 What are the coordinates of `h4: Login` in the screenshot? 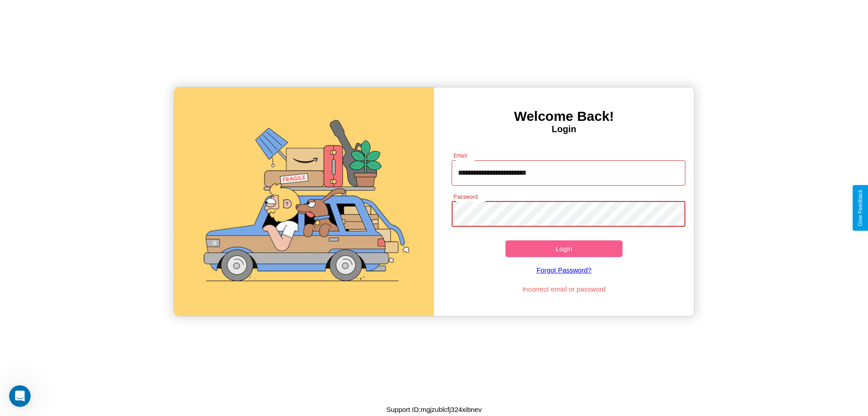 It's located at (564, 129).